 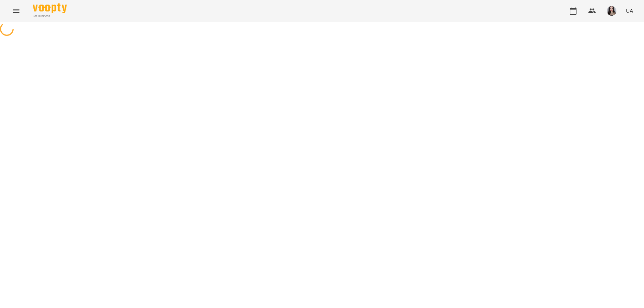 What do you see at coordinates (629, 10) in the screenshot?
I see `span: UA` at bounding box center [629, 10].